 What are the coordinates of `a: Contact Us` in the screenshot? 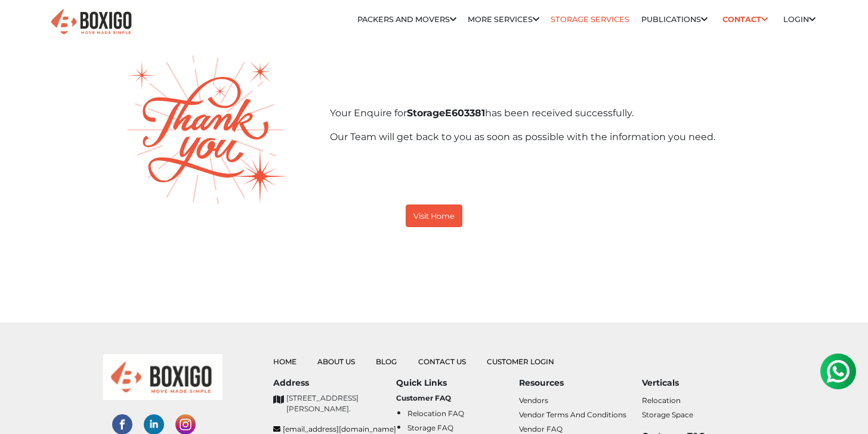 It's located at (442, 362).